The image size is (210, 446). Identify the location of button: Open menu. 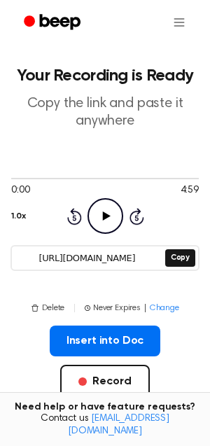
(179, 22).